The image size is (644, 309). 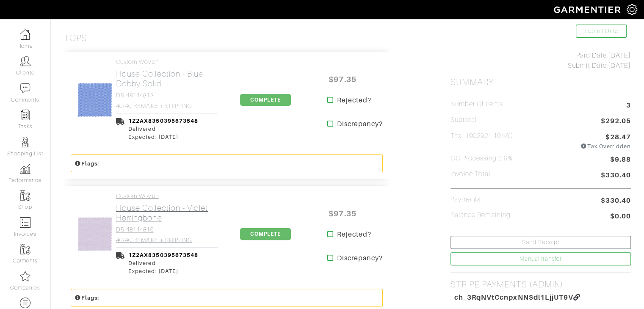 What do you see at coordinates (620, 217) in the screenshot?
I see `span: $0.00` at bounding box center [620, 217].